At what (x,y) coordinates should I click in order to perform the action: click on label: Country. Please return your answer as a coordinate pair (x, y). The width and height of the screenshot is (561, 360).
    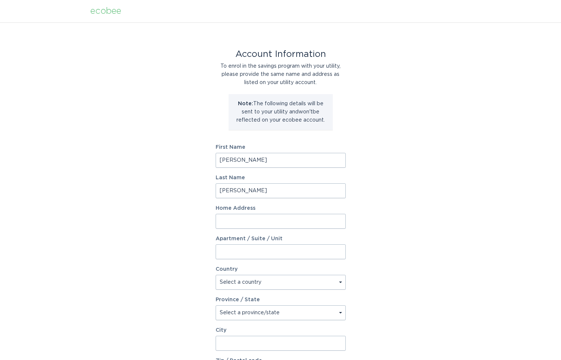
    Looking at the image, I should click on (227, 269).